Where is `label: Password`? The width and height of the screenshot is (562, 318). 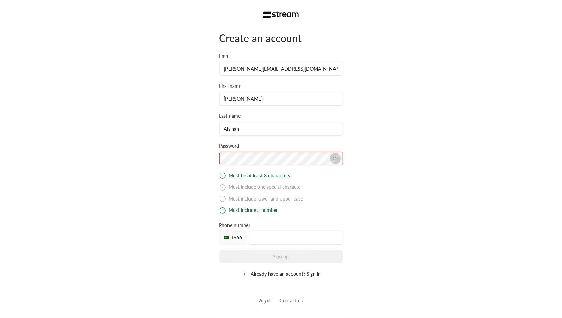
label: Password is located at coordinates (229, 146).